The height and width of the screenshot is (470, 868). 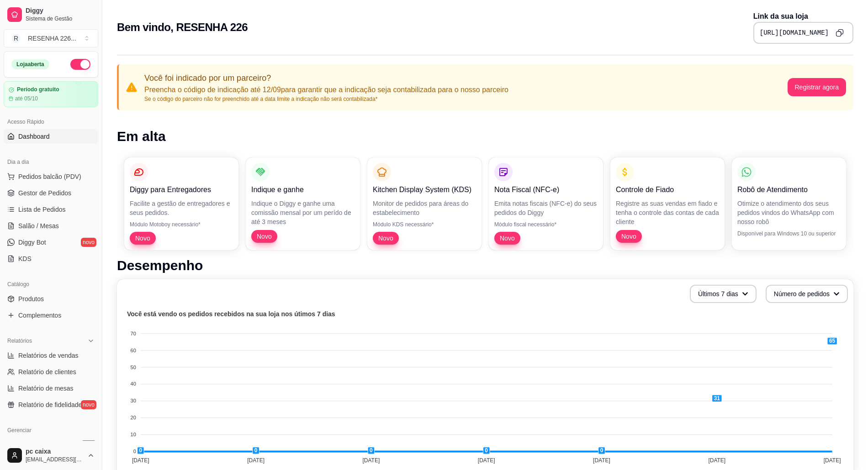 What do you see at coordinates (134, 368) in the screenshot?
I see `tspan: 50` at bounding box center [134, 368].